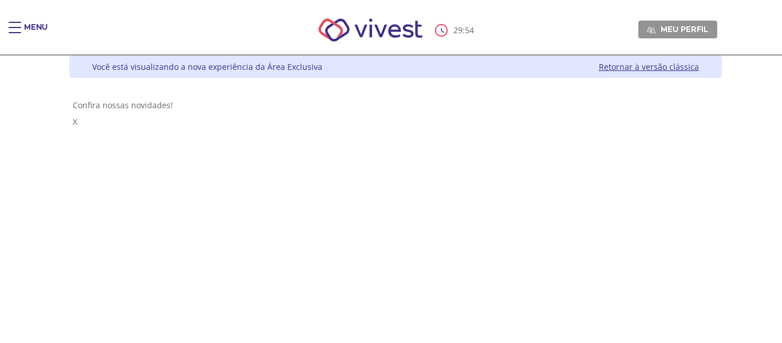  What do you see at coordinates (391, 199) in the screenshot?
I see `div: Vivest` at bounding box center [391, 199].